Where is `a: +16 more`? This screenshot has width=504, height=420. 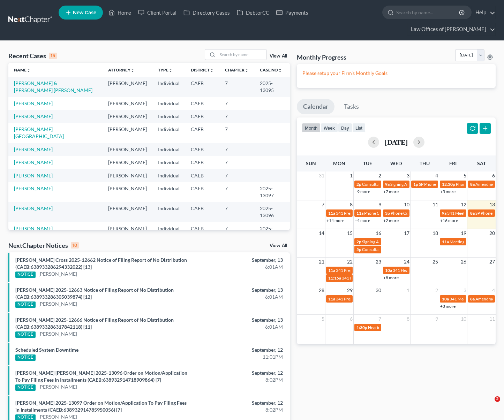
a: +16 more is located at coordinates (449, 220).